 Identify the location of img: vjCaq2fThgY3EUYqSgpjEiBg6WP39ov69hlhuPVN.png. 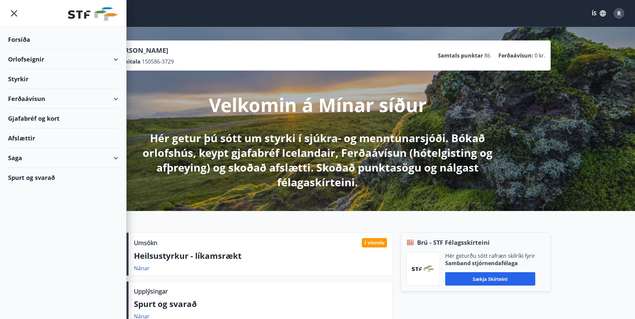
(423, 269).